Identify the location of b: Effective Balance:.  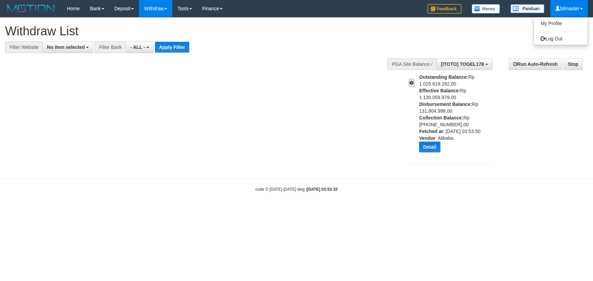
(439, 91).